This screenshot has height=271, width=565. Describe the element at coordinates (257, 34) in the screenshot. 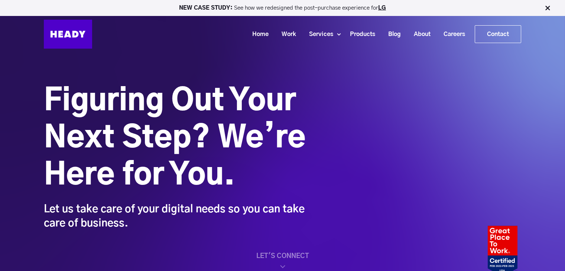

I see `a: Home` at that location.